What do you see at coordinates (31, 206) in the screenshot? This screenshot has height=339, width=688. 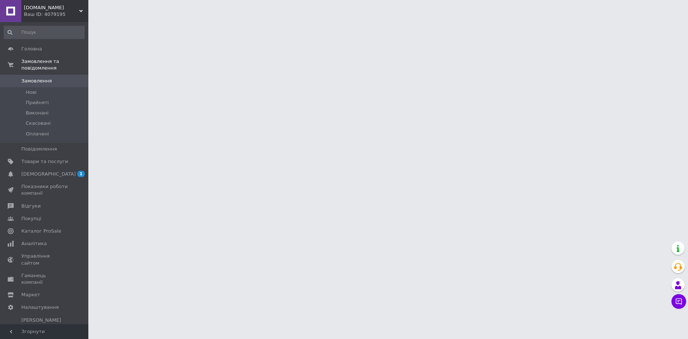 I see `span: Відгуки` at bounding box center [31, 206].